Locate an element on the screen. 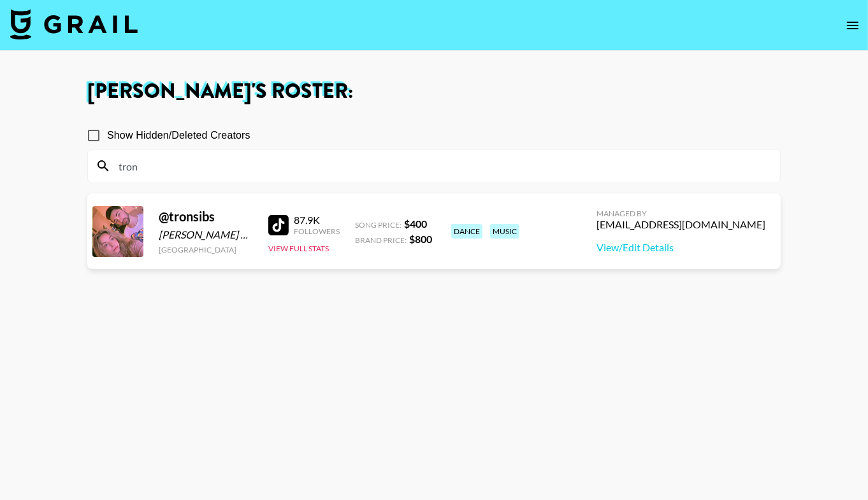 This screenshot has width=868, height=500. input: Search by User Name is located at coordinates (442, 166).